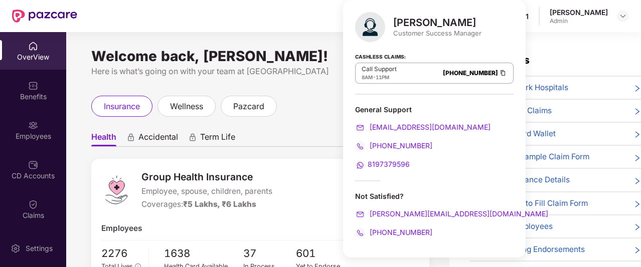 The height and width of the screenshot is (267, 641). Describe the element at coordinates (249, 106) in the screenshot. I see `span: pazcard` at that location.